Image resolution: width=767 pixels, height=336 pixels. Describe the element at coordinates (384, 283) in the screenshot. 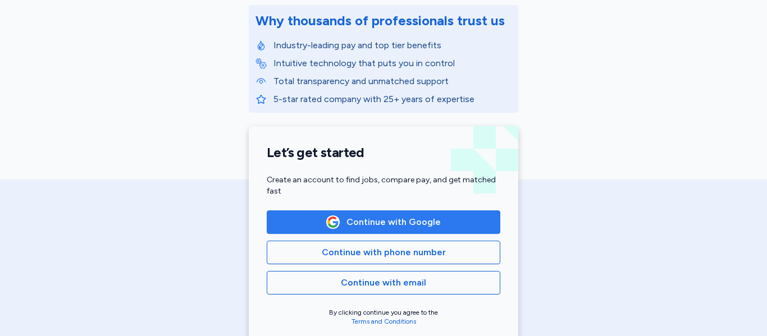

I see `span: Continue with email` at that location.